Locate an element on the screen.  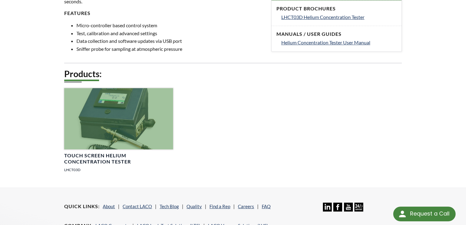
a: Tech Blog is located at coordinates (169, 206).